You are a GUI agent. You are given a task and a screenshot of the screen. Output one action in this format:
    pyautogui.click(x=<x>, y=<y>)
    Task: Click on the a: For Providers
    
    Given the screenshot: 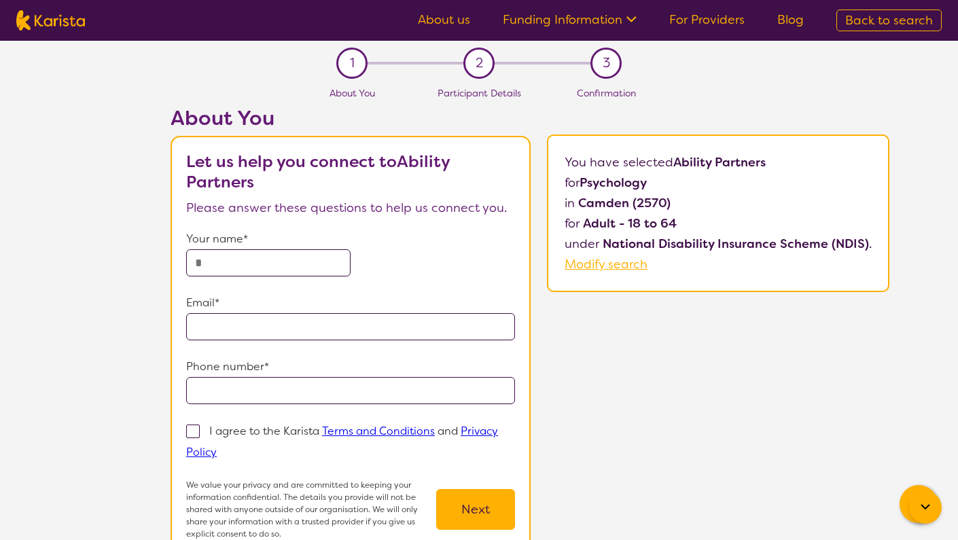 What is the action you would take?
    pyautogui.click(x=707, y=20)
    